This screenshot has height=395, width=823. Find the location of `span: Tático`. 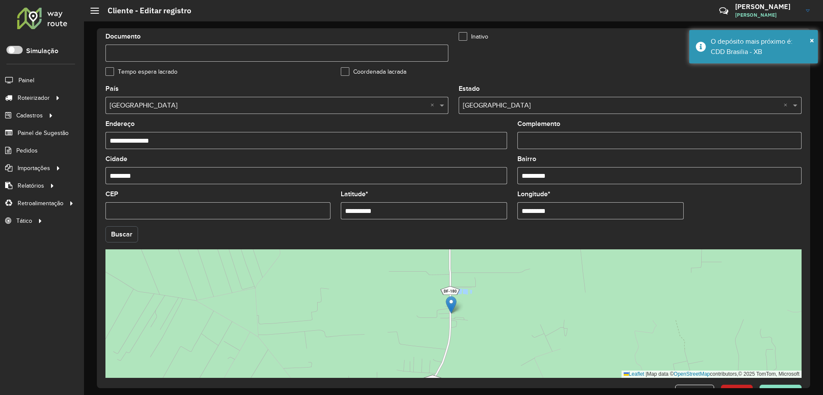

span: Tático is located at coordinates (24, 221).